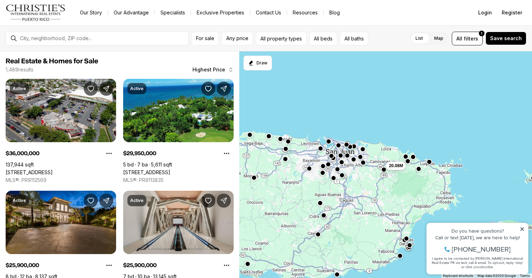 This screenshot has height=278, width=532. I want to click on a: Specialists, so click(173, 13).